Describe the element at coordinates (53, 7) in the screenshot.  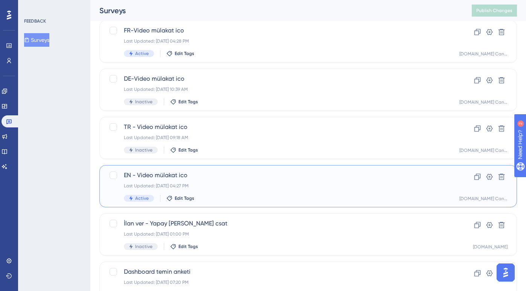
I see `div: 2` at that location.